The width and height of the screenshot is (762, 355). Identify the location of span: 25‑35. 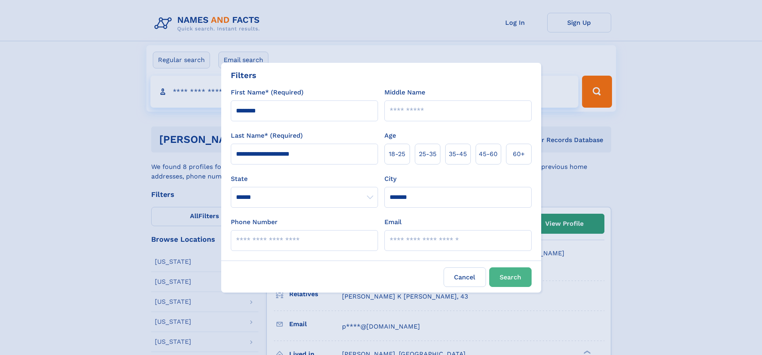
(428, 154).